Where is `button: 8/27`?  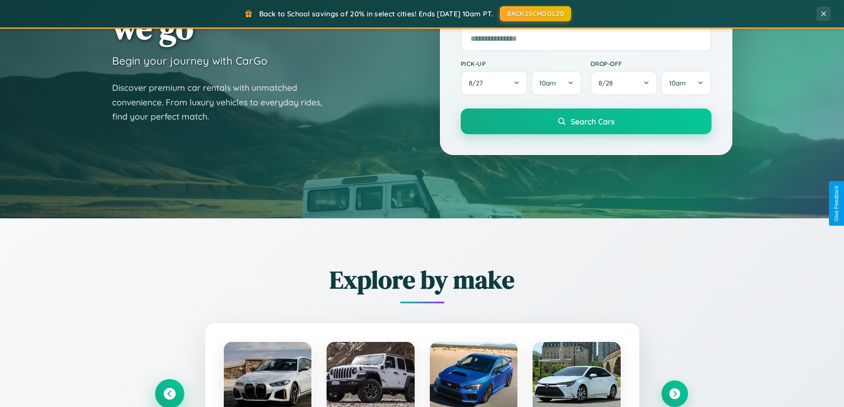
button: 8/27 is located at coordinates (495, 83).